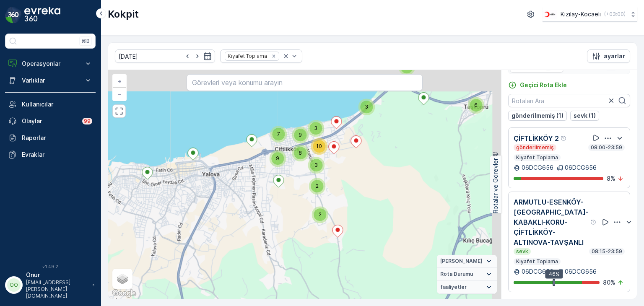 This screenshot has width=644, height=306. Describe the element at coordinates (522, 252) in the screenshot. I see `p: sevk` at that location.